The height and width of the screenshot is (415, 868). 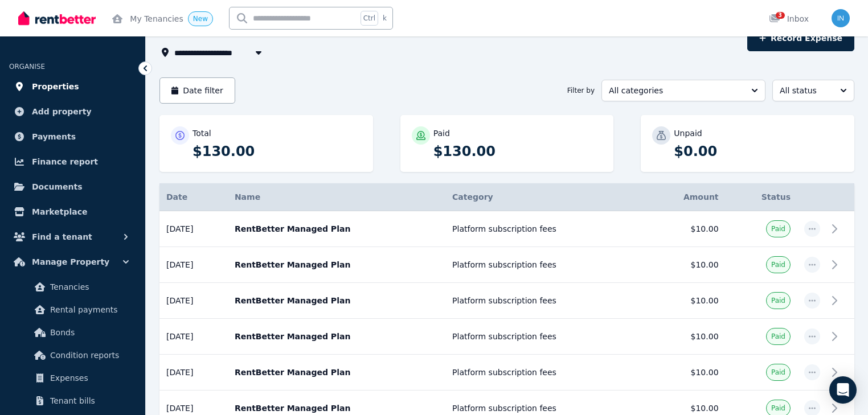 I want to click on div: Open Intercom Messenger, so click(x=843, y=390).